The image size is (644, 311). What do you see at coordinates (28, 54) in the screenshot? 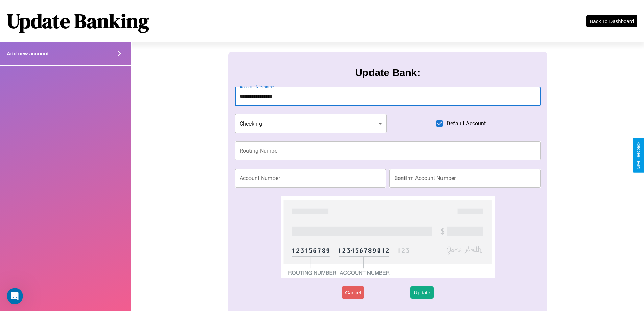
I see `h4: Add new account` at bounding box center [28, 54].